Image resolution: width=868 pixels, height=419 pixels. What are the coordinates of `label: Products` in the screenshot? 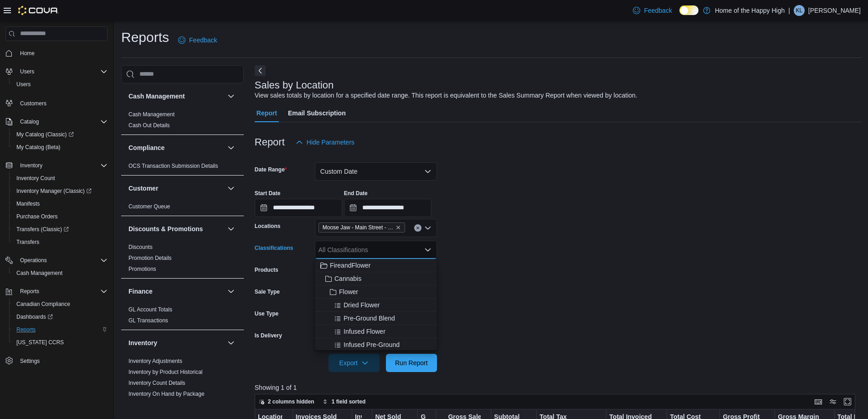 It's located at (267, 270).